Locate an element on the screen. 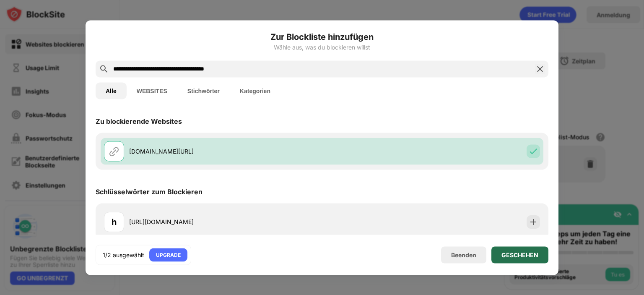 Image resolution: width=644 pixels, height=295 pixels. button: Kategorien is located at coordinates (255, 91).